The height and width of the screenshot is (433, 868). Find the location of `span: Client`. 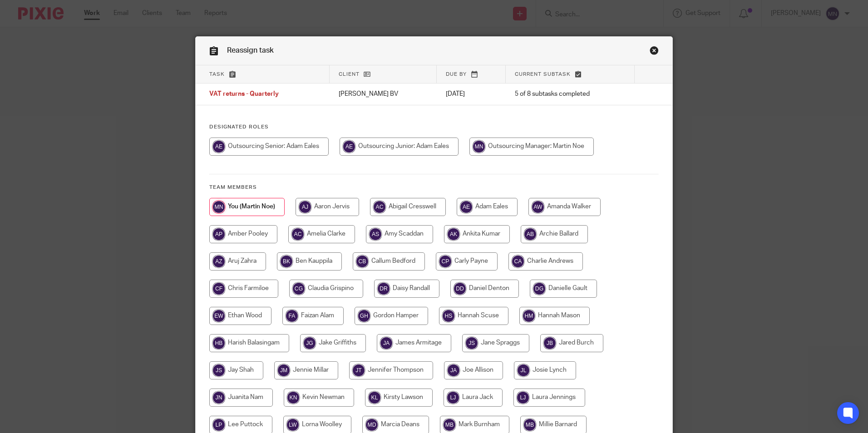

span: Client is located at coordinates (350, 74).